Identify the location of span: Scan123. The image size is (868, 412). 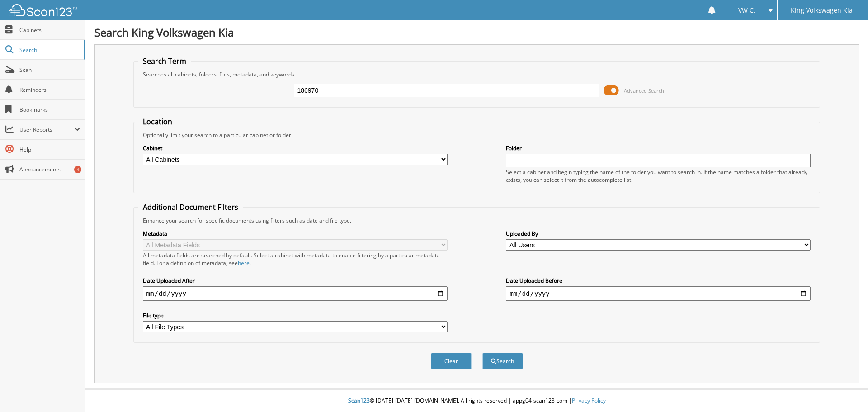
(359, 400).